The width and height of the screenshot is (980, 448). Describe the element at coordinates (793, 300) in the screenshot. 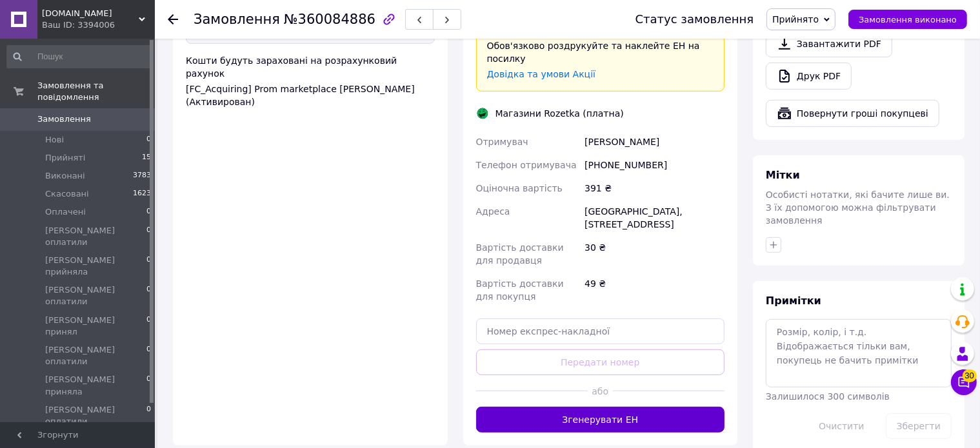

I see `span: Примітки` at that location.